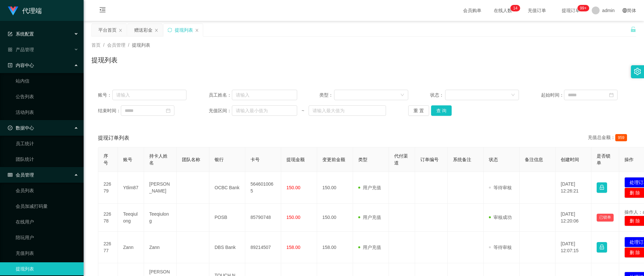 The width and height of the screenshot is (644, 276). What do you see at coordinates (227, 218) in the screenshot?
I see `td: POSB` at bounding box center [227, 218].